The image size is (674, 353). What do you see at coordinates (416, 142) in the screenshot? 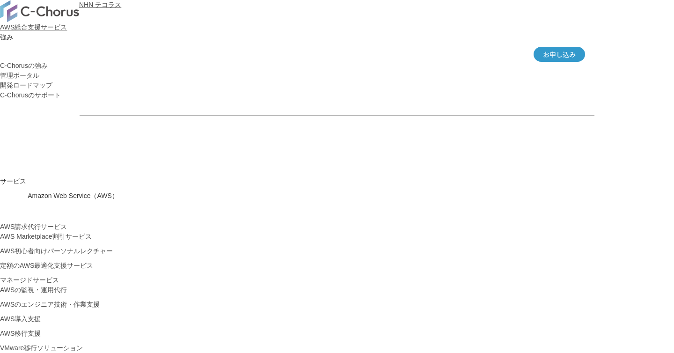
I see `a: まずは相談する` at bounding box center [416, 142].